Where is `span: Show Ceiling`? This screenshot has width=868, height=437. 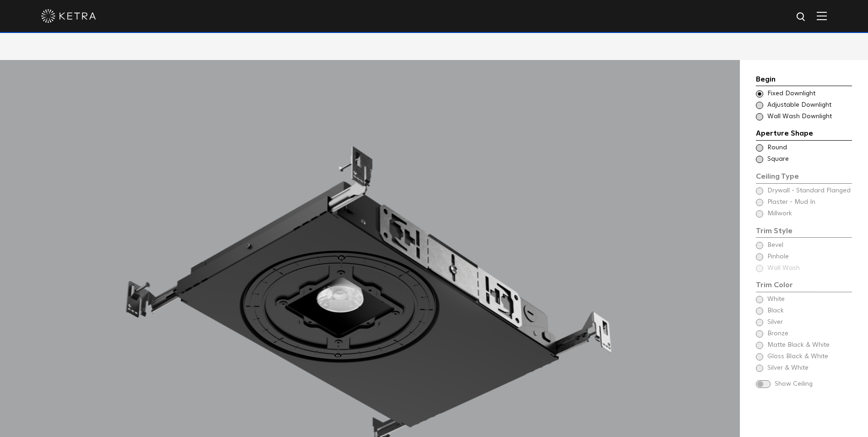
span: Show Ceiling is located at coordinates (814, 384).